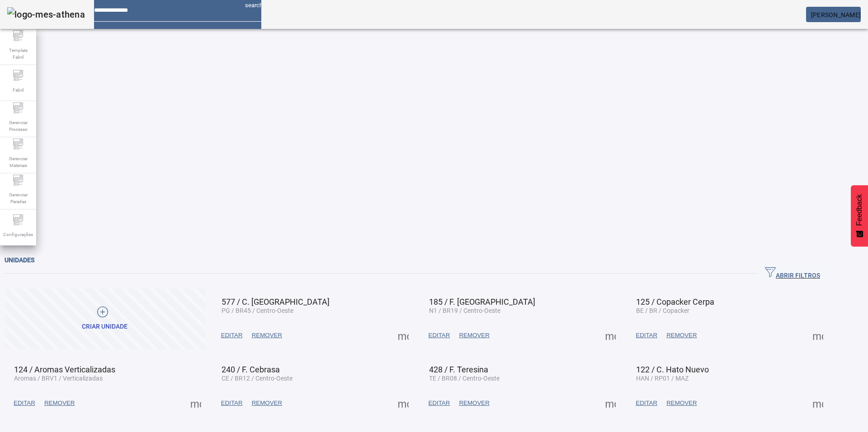 This screenshot has width=868, height=432. I want to click on span: 428 / F. Teresina, so click(458, 369).